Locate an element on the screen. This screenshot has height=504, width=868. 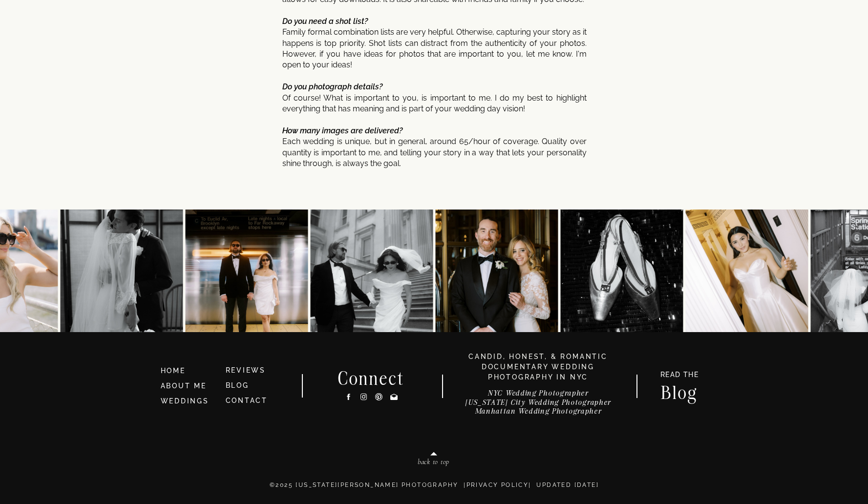
i: Do you photograph details? is located at coordinates (332, 87).